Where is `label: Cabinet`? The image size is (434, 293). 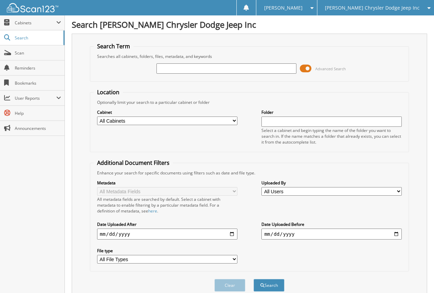
label: Cabinet is located at coordinates (167, 112).